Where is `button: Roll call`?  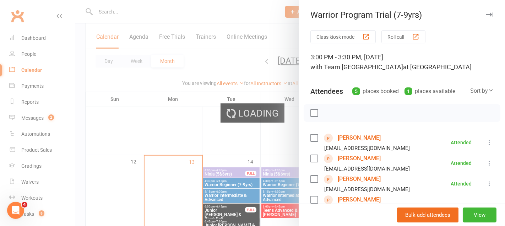
button: Roll call is located at coordinates (404, 37).